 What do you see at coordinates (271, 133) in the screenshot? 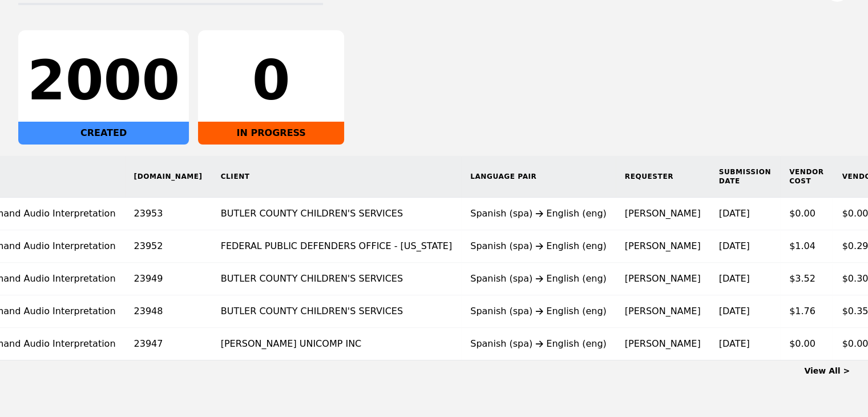
I see `div: IN PROGRESS` at bounding box center [271, 133].